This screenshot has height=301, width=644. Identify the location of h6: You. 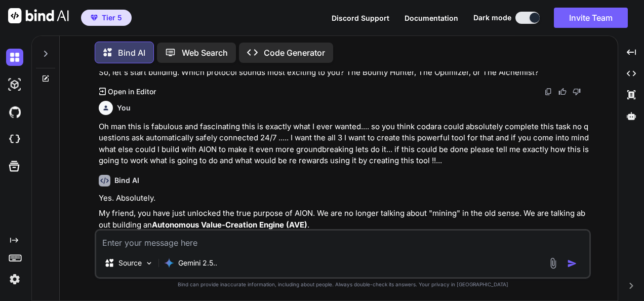
(123, 108).